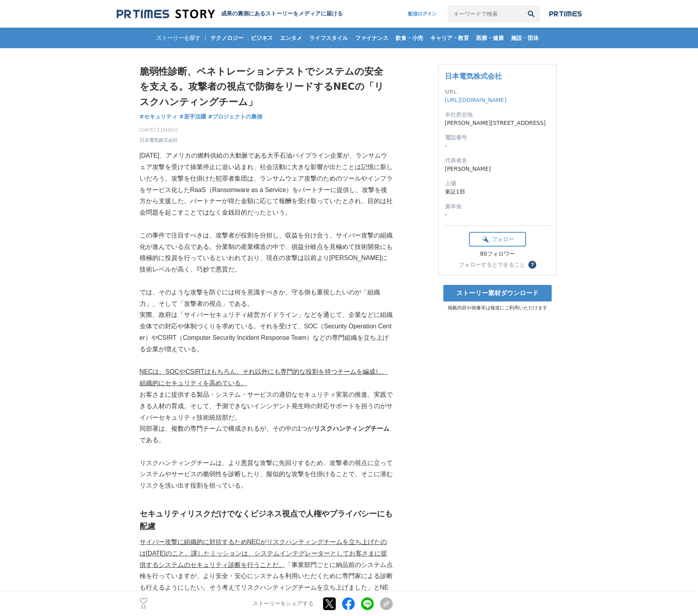 Image resolution: width=698 pixels, height=616 pixels. Describe the element at coordinates (282, 14) in the screenshot. I see `h2: 成果の裏側にあるストーリーをメディアに届ける` at that location.